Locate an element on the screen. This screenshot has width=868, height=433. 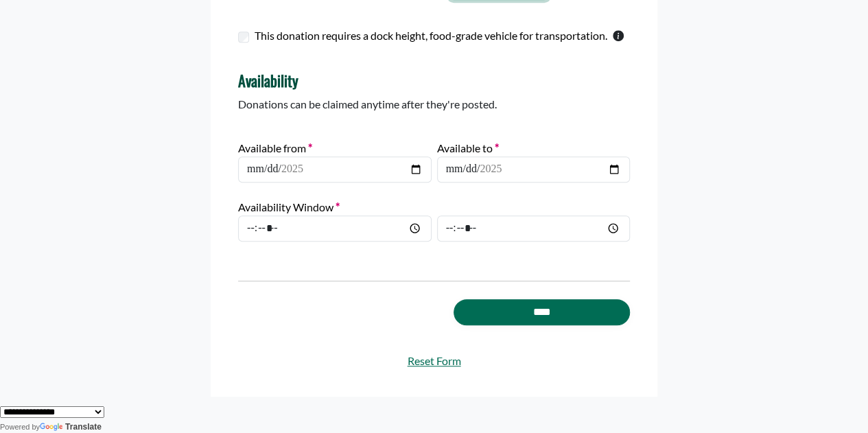
h4: Availability is located at coordinates (434, 80).